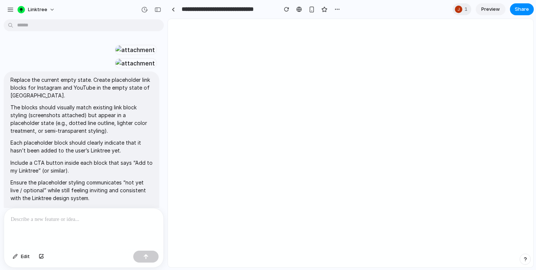  What do you see at coordinates (522, 9) in the screenshot?
I see `span: Share` at bounding box center [522, 9].